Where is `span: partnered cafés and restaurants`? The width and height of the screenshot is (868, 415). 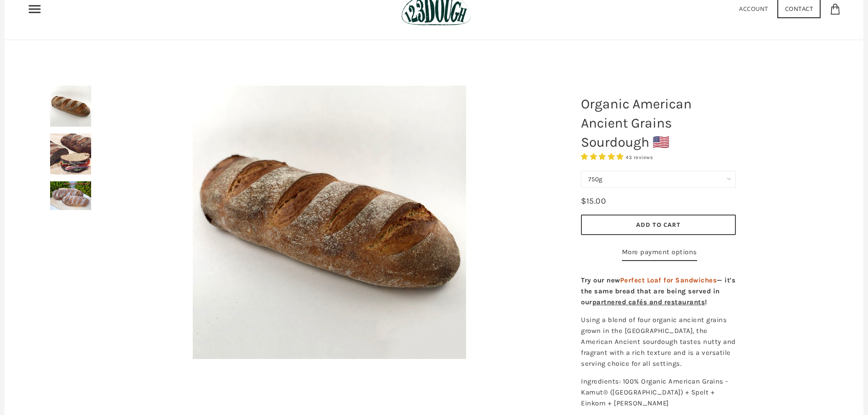
span: partnered cafés and restaurants is located at coordinates (649, 302).